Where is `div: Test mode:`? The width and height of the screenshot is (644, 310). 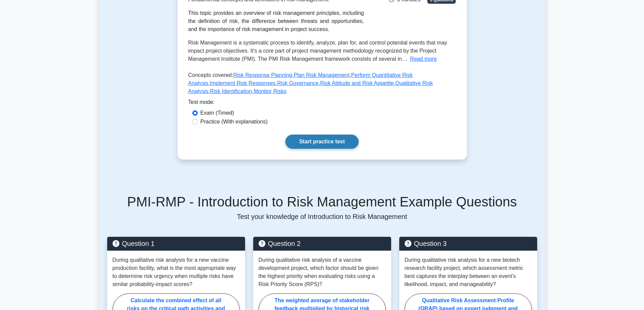
div: Test mode: is located at coordinates (322, 104).